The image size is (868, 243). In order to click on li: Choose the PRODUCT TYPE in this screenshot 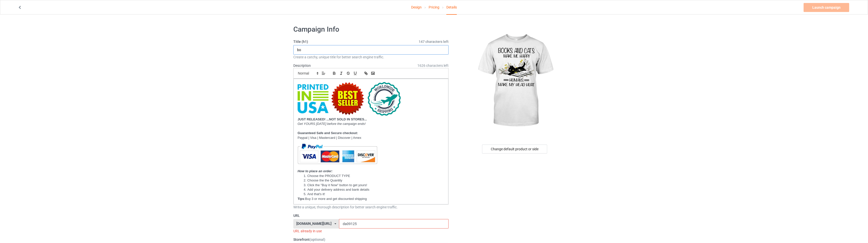, I will do `click(373, 176)`.